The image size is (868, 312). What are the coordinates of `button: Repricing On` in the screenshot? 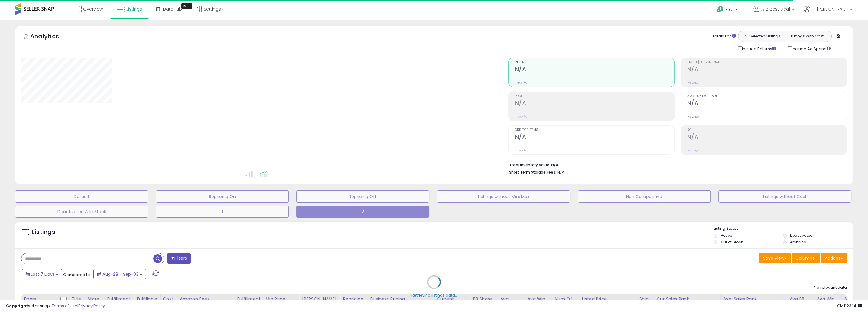 It's located at (222, 197).